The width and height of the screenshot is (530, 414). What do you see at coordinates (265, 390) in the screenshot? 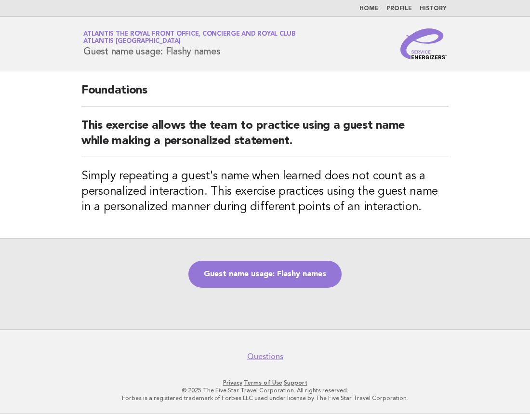
I see `p: © 2025 The Five Star Travel Corporation. All rights reserved.` at bounding box center [265, 390].